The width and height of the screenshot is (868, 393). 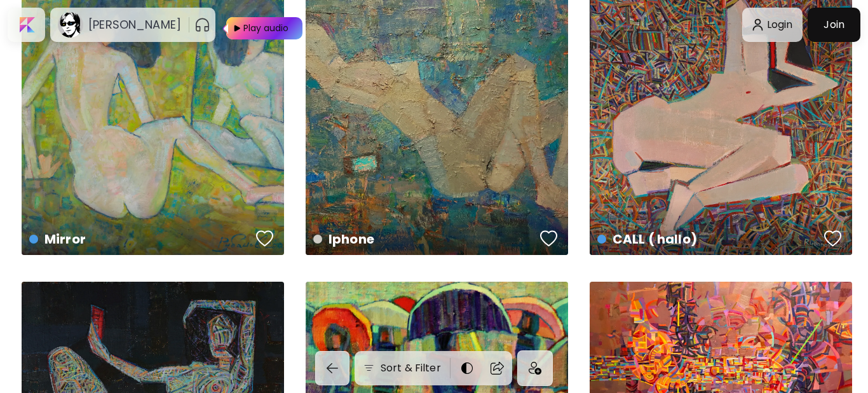 I want to click on img: back, so click(x=332, y=368).